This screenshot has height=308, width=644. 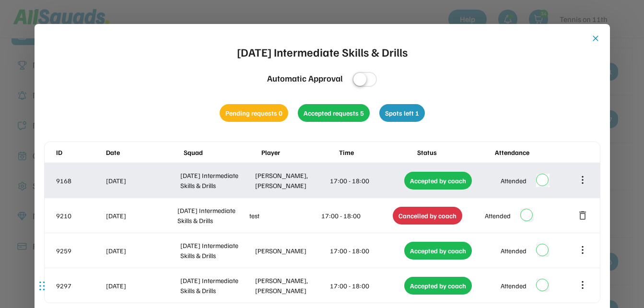 I want to click on button: delete, so click(x=583, y=215).